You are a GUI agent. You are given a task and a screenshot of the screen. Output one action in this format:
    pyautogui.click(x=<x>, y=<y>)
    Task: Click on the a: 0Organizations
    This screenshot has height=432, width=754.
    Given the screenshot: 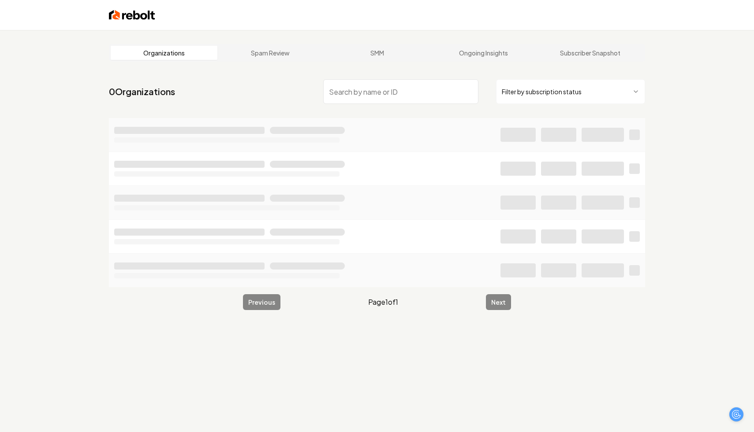 What is the action you would take?
    pyautogui.click(x=142, y=92)
    